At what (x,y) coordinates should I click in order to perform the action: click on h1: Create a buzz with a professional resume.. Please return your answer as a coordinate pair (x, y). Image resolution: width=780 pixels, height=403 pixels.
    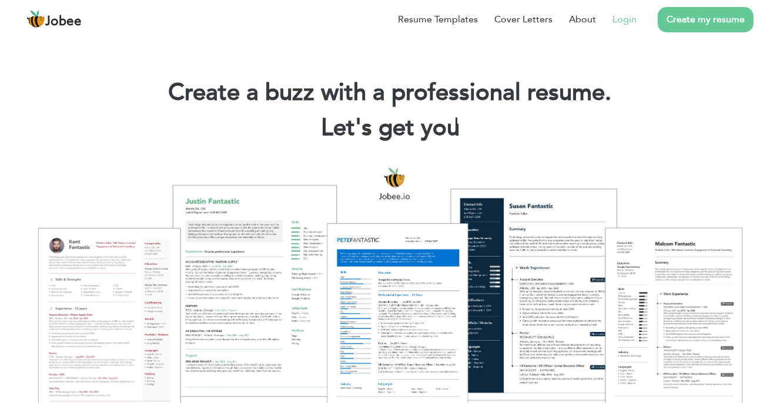
    Looking at the image, I should click on (390, 93).